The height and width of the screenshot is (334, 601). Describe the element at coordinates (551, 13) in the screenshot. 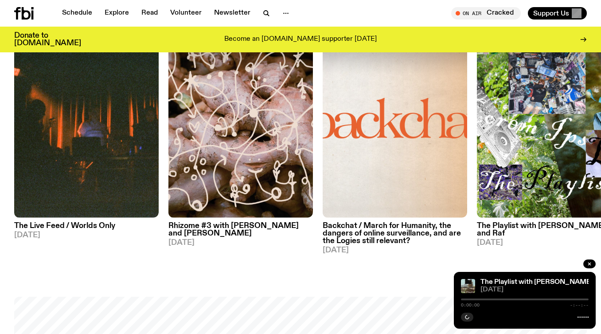

I see `span: Support Us` at that location.